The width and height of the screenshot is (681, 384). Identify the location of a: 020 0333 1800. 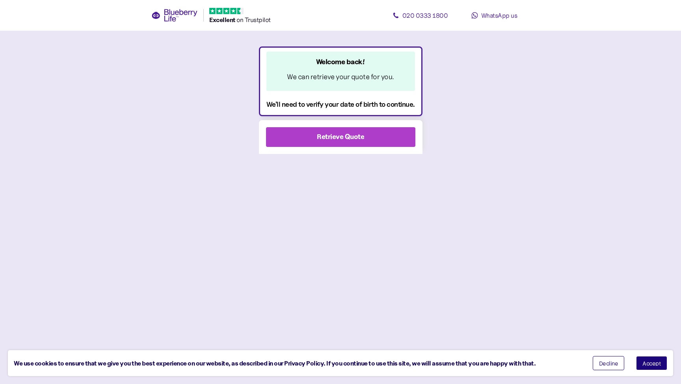
(420, 15).